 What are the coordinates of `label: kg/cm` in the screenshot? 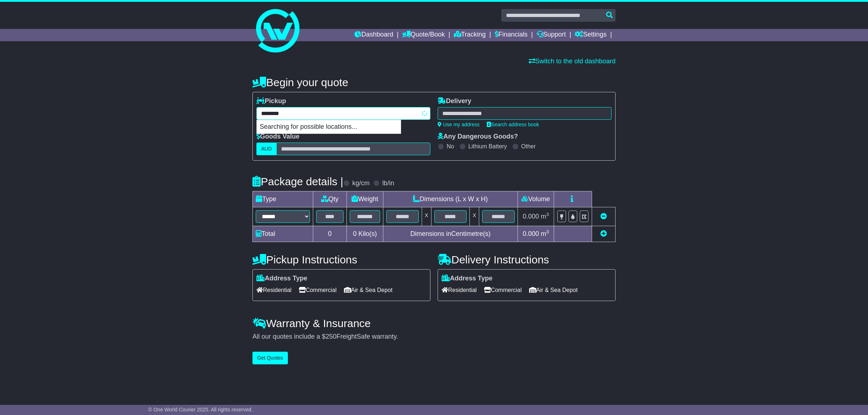 It's located at (361, 184).